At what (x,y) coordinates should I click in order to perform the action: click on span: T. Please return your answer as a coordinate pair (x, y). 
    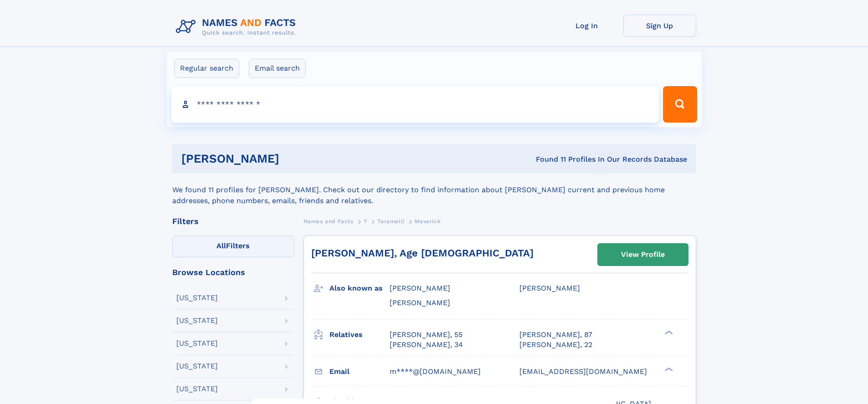
    Looking at the image, I should click on (365, 222).